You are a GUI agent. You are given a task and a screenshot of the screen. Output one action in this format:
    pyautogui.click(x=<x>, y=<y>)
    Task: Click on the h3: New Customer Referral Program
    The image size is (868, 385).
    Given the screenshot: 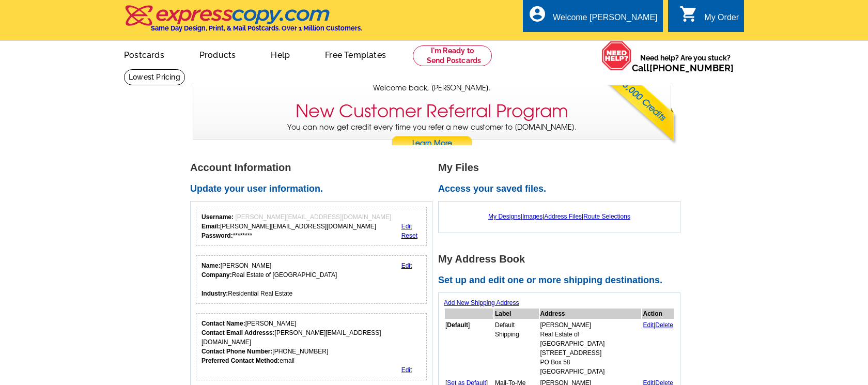 What is the action you would take?
    pyautogui.click(x=433, y=111)
    